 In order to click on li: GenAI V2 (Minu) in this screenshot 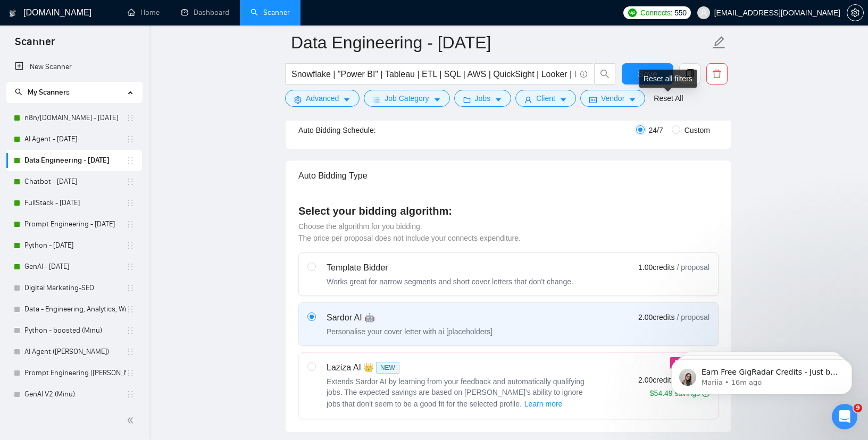, I will do `click(73, 395)`.